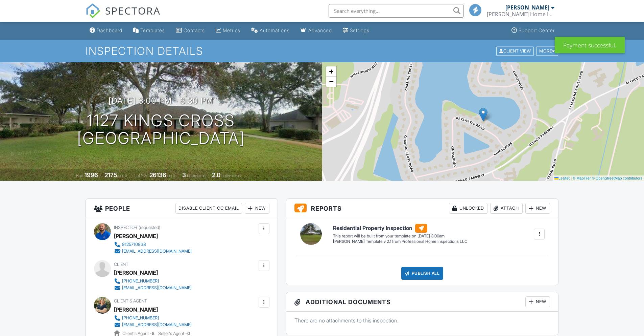 The width and height of the screenshot is (644, 336). Describe the element at coordinates (209, 208) in the screenshot. I see `div: Disable Client CC Email` at that location.